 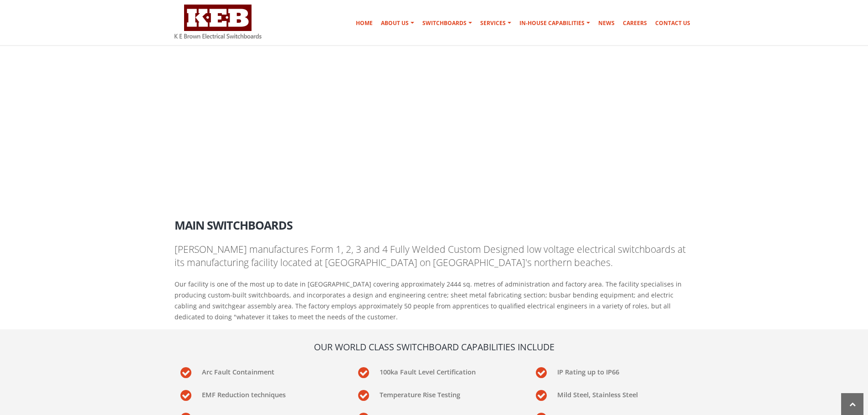 What do you see at coordinates (270, 393) in the screenshot?
I see `p: EMF Reduction techniques` at bounding box center [270, 393].